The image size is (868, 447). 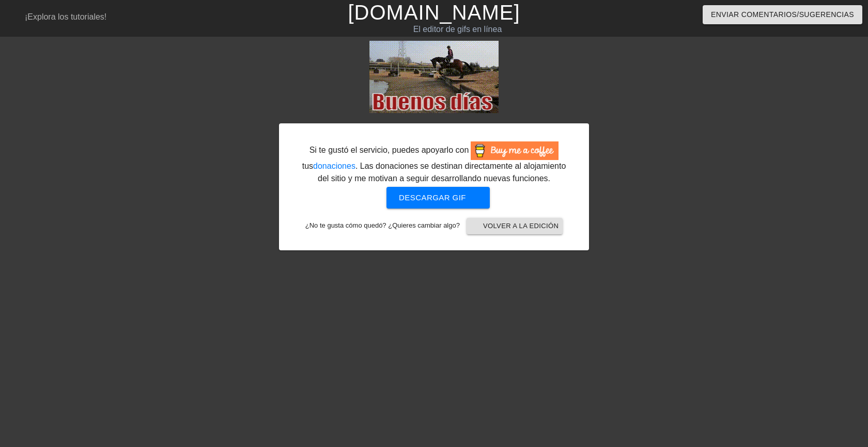 What do you see at coordinates (514, 226) in the screenshot?
I see `button: Volver a la edición` at bounding box center [514, 226].